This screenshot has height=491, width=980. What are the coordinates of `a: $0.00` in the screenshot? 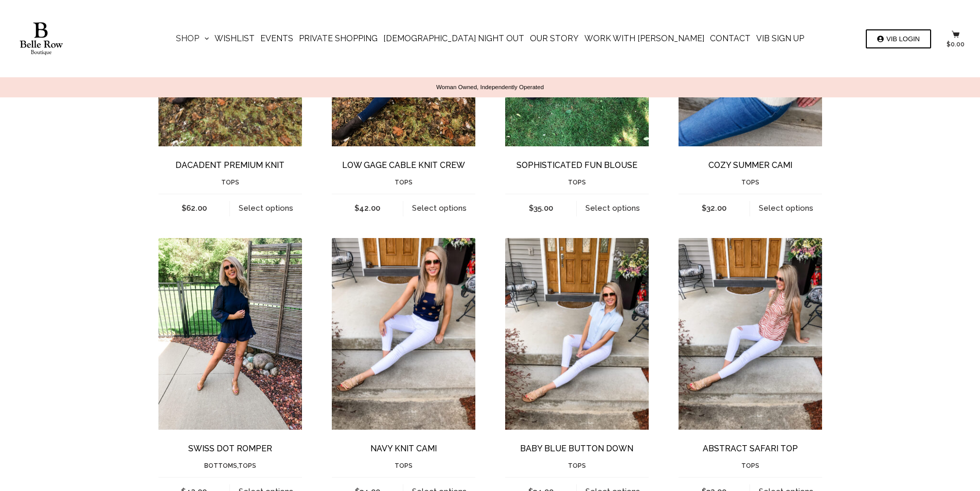 It's located at (956, 39).